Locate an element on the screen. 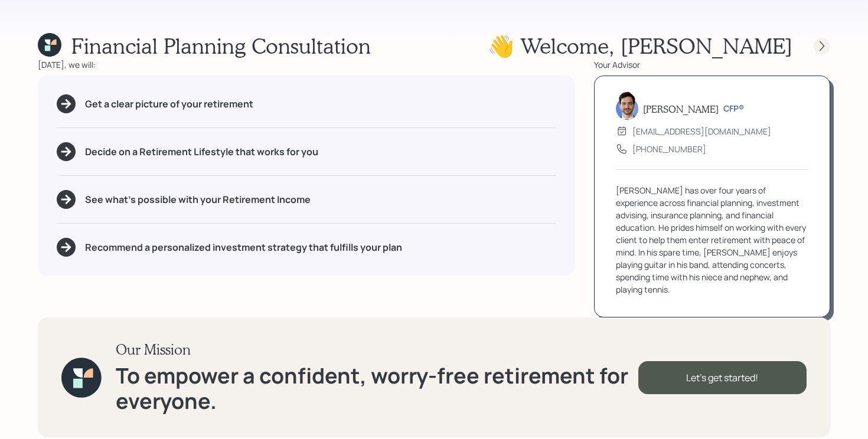 The image size is (868, 439). div: Your Advisor is located at coordinates (712, 65).